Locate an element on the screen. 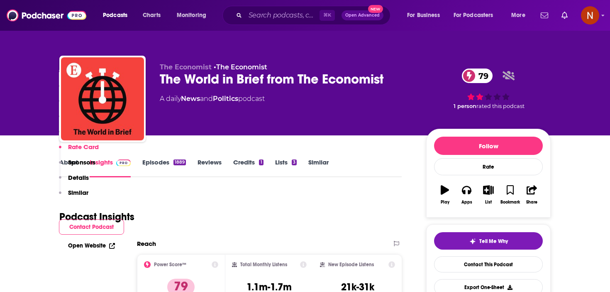  div: 1 is located at coordinates (261, 162).